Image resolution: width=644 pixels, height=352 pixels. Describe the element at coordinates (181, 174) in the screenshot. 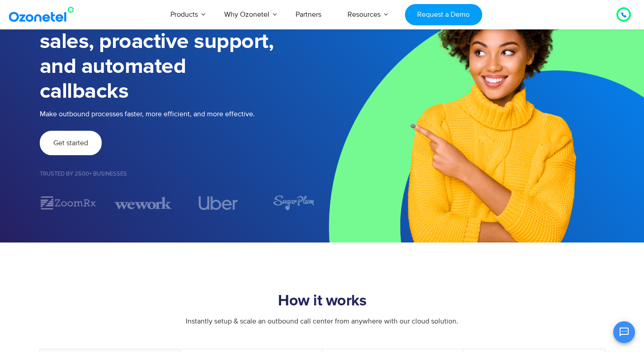

I see `h5: Trusted by 2500+ Businesses` at that location.